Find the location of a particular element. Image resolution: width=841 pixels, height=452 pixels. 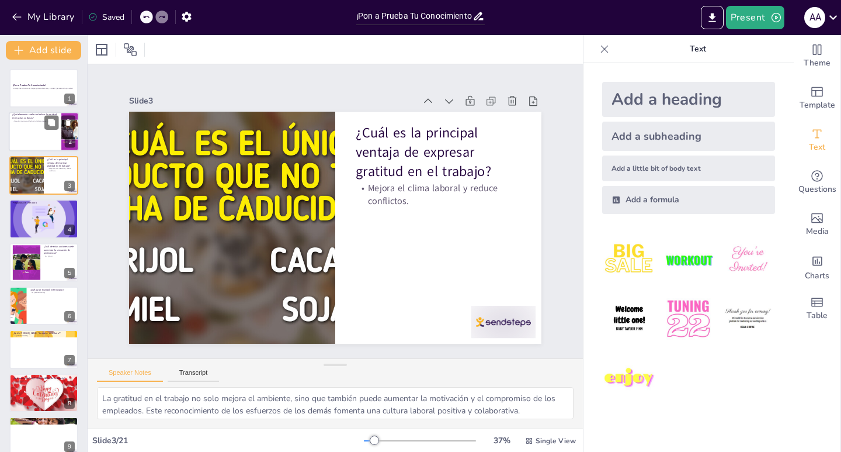

div: Slide 3 is located at coordinates (272, 100).